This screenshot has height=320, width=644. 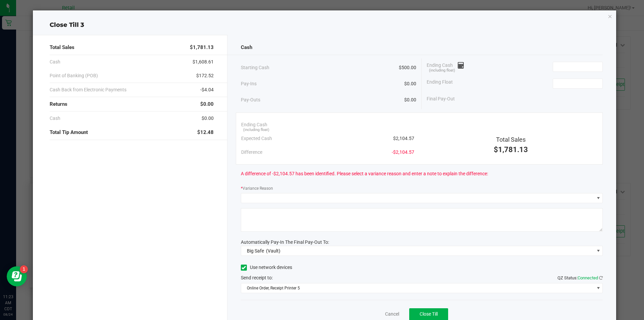 What do you see at coordinates (428, 314) in the screenshot?
I see `span: Close Till` at bounding box center [428, 314].